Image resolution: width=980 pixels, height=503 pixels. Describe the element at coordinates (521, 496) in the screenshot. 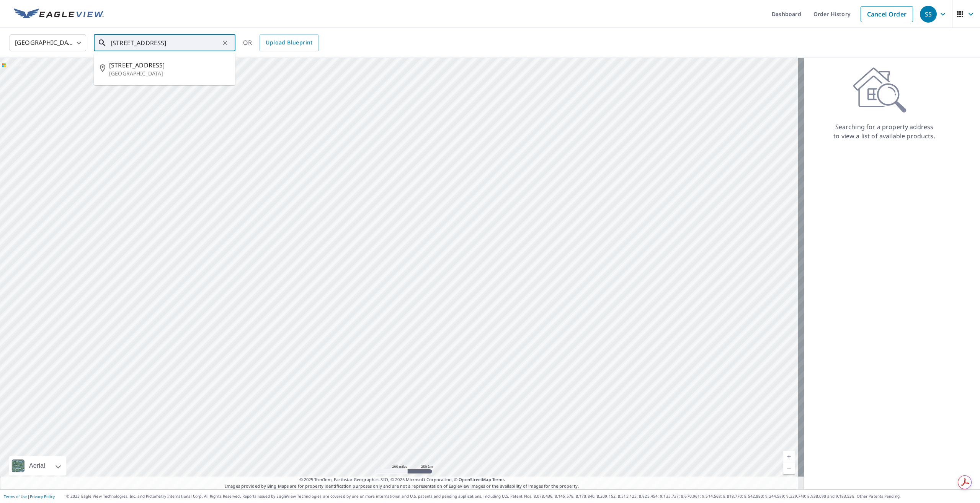

I see `p: © 2025 Eagle View Technologies, Inc. and Pictometry International Corp. All Rights Reserved. Repo...` at that location.